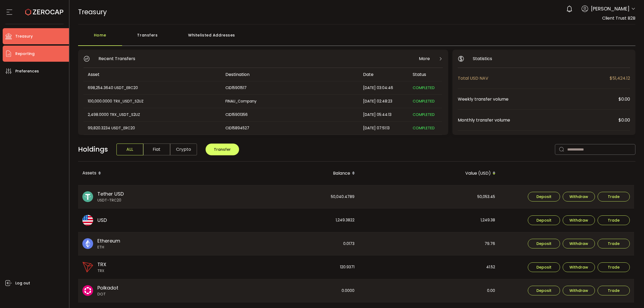 The width and height of the screenshot is (644, 308). I want to click on div: CID15901517, so click(289, 88).